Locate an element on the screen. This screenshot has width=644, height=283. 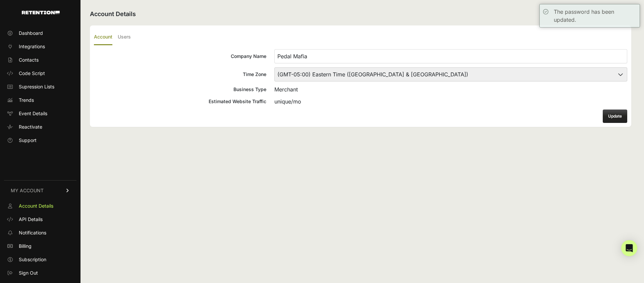
div: Open Intercom Messenger is located at coordinates (629, 248).